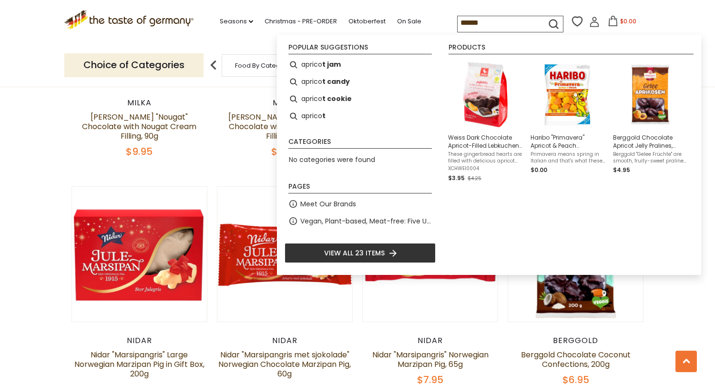 Image resolution: width=715 pixels, height=385 pixels. Describe the element at coordinates (366, 221) in the screenshot. I see `span: Vegan, Plant-based, Meat-free: Five Up and Coming Brands` at that location.